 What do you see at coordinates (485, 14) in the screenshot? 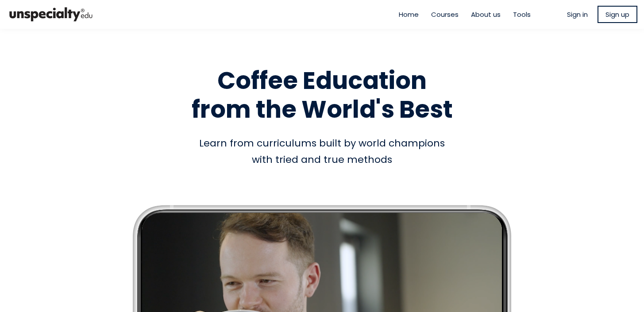
I see `span: About us` at bounding box center [485, 14].